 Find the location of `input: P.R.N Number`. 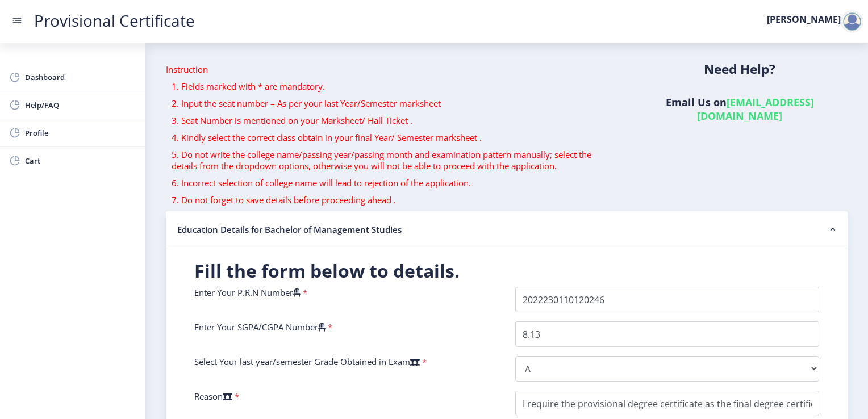

input: P.R.N Number is located at coordinates (667, 299).